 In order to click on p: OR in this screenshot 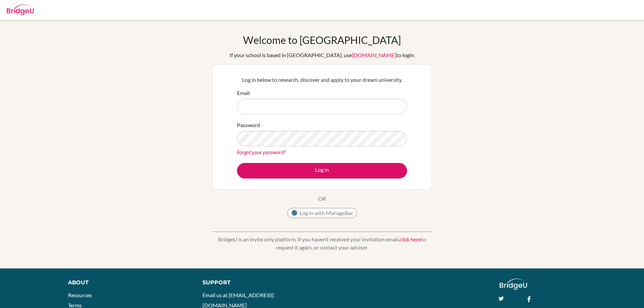, I will do `click(322, 199)`.